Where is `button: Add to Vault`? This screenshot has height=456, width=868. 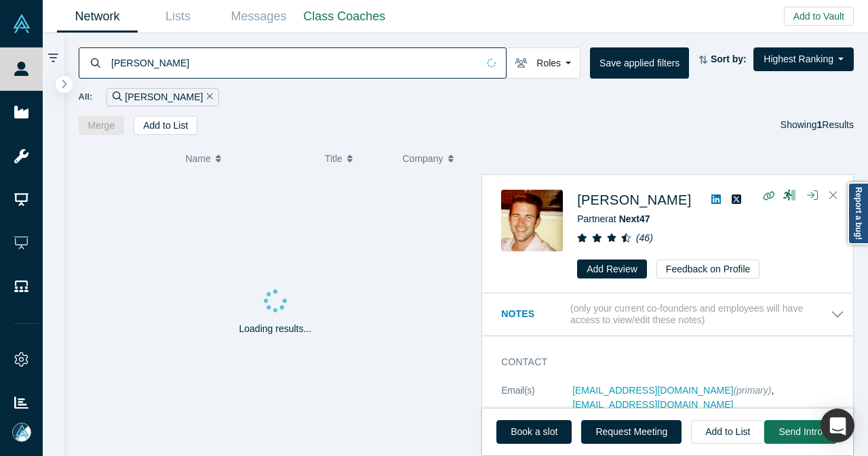 button: Add to Vault is located at coordinates (818, 16).